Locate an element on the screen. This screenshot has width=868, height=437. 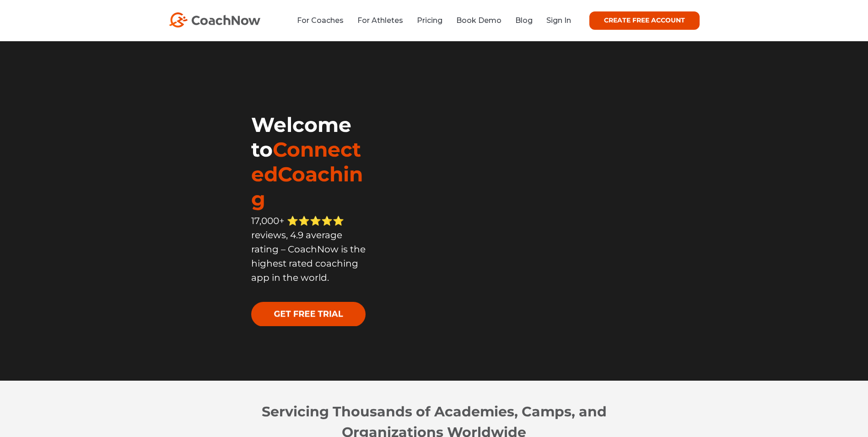
span: 17,000+ ⭐️⭐️⭐️⭐️⭐️ reviews, 4.9 average rating – CoachNow is the highest rated coaching app in th... is located at coordinates (309, 249).